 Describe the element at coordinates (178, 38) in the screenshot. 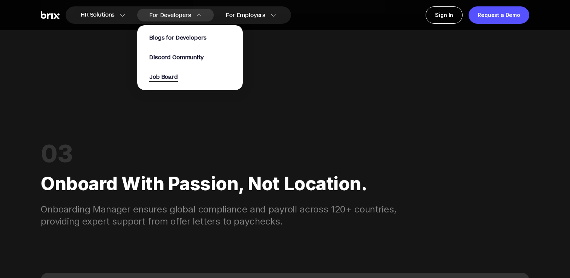

I see `span: Blogs for Developers` at that location.